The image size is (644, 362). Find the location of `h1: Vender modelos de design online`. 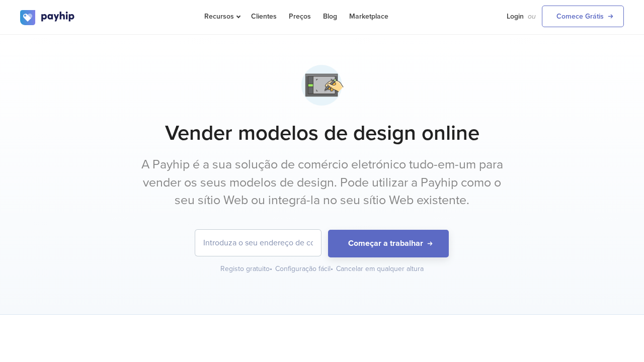

h1: Vender modelos de design online is located at coordinates (322, 133).